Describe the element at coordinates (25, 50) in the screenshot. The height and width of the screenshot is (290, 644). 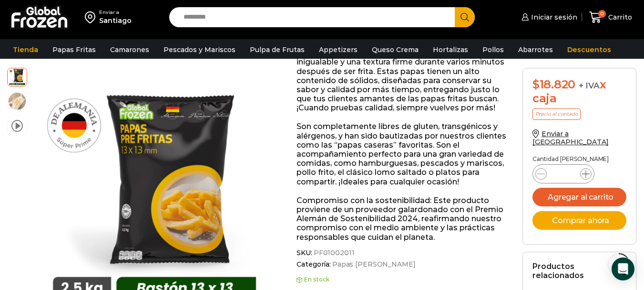
I see `a: Tienda` at that location.